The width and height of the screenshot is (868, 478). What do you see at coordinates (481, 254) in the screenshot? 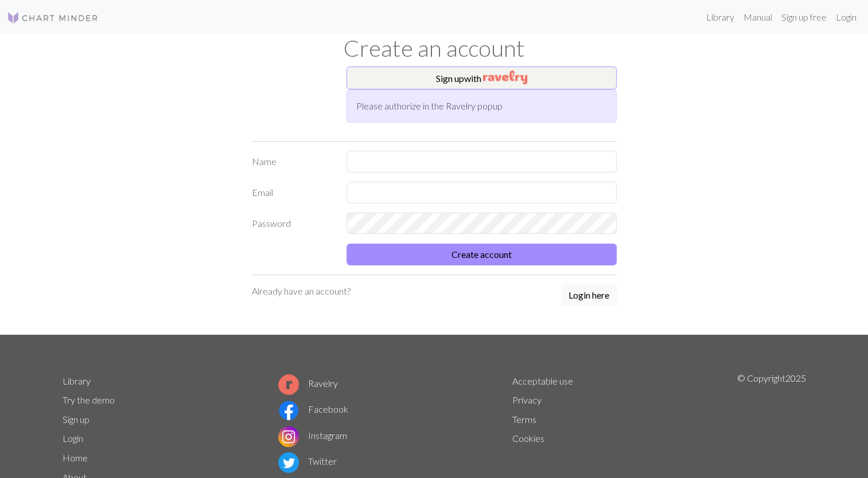
I see `button: Create account` at bounding box center [481, 254].